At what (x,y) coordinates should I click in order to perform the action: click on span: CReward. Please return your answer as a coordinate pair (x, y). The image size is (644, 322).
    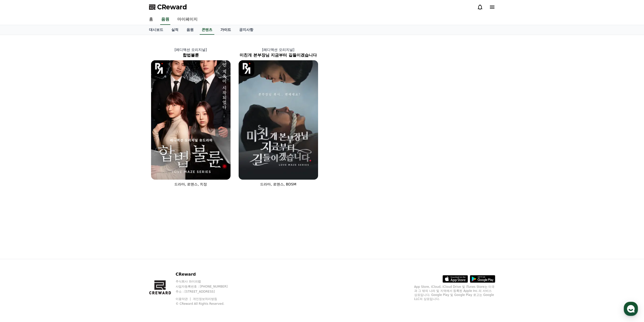
    Looking at the image, I should click on (172, 7).